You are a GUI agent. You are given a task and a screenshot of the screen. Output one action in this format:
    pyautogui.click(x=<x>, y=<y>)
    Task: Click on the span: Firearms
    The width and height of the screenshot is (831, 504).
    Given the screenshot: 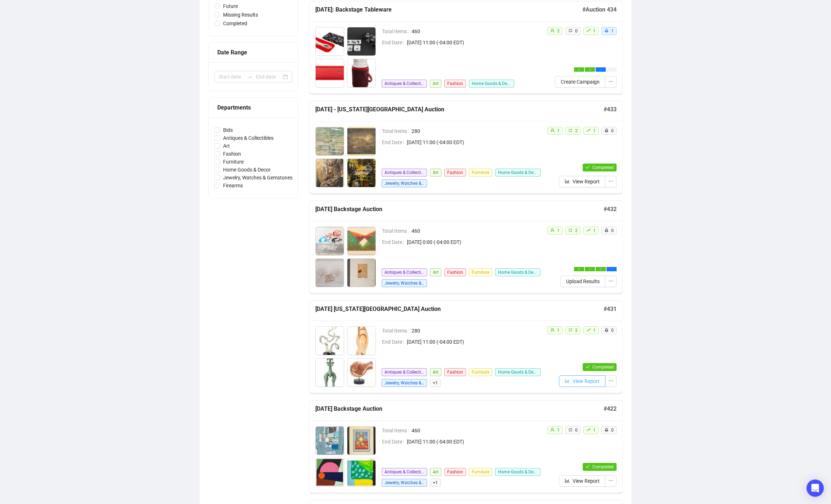 What is the action you would take?
    pyautogui.click(x=233, y=185)
    